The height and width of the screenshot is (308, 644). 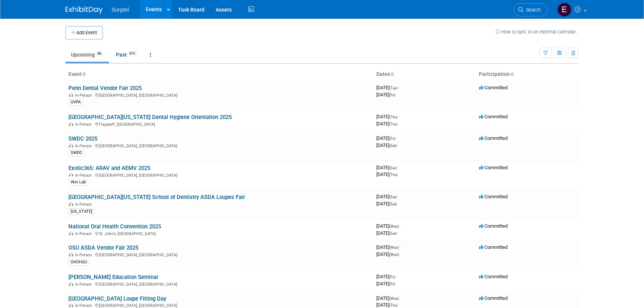 I want to click on a: National Oral Health Convention 2025, so click(x=115, y=226).